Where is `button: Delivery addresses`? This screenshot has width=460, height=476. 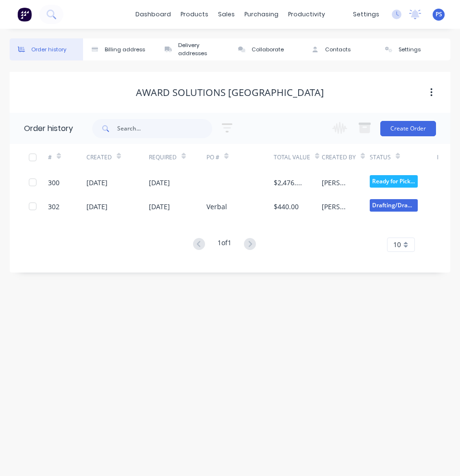
button: Delivery addresses is located at coordinates (193, 50).